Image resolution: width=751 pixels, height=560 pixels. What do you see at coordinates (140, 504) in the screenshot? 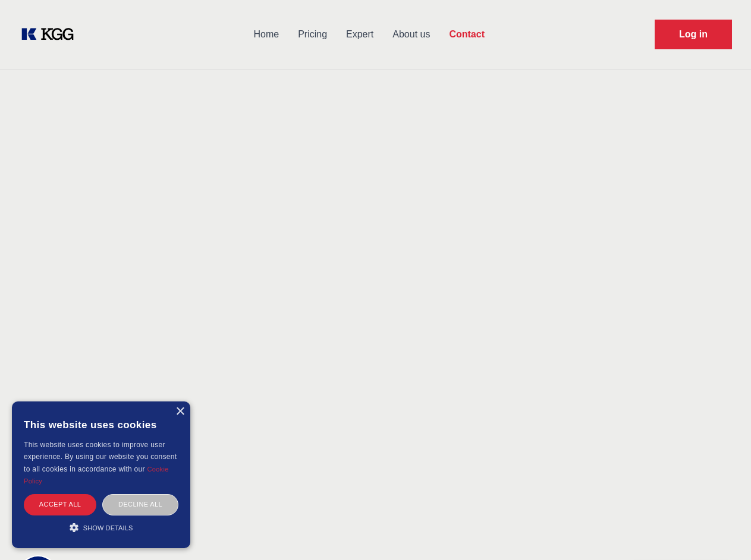
I see `div: Decline all` at bounding box center [140, 504].